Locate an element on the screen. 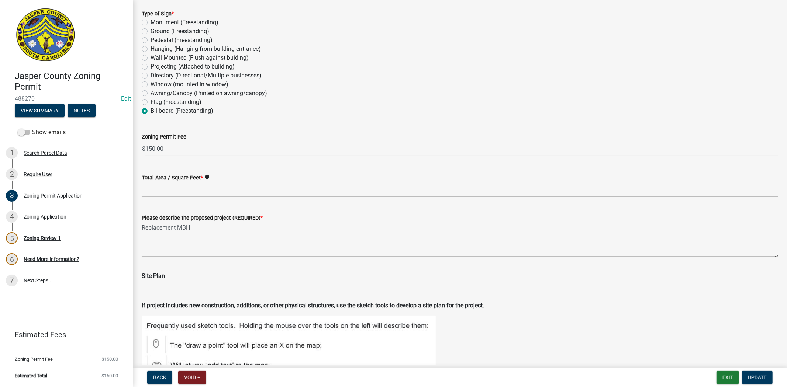 The height and width of the screenshot is (387, 787). button: Exit is located at coordinates (727, 378).